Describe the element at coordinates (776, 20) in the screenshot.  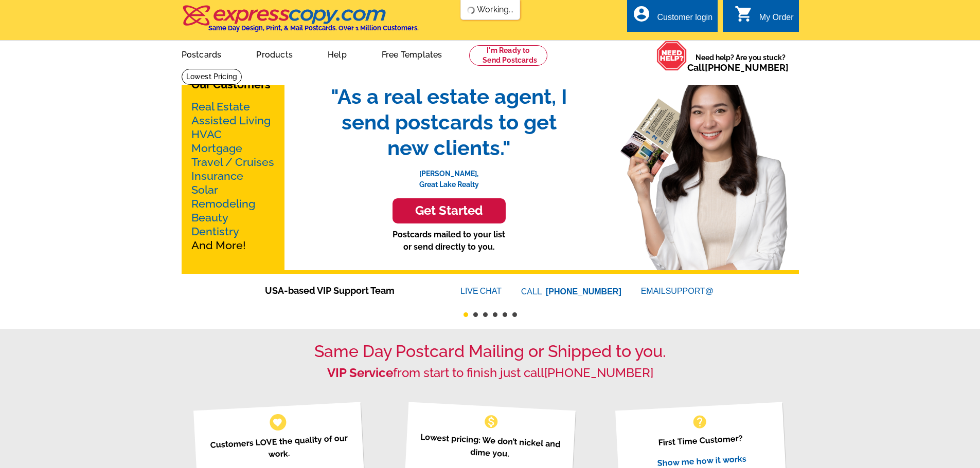
I see `div: My Order` at that location.